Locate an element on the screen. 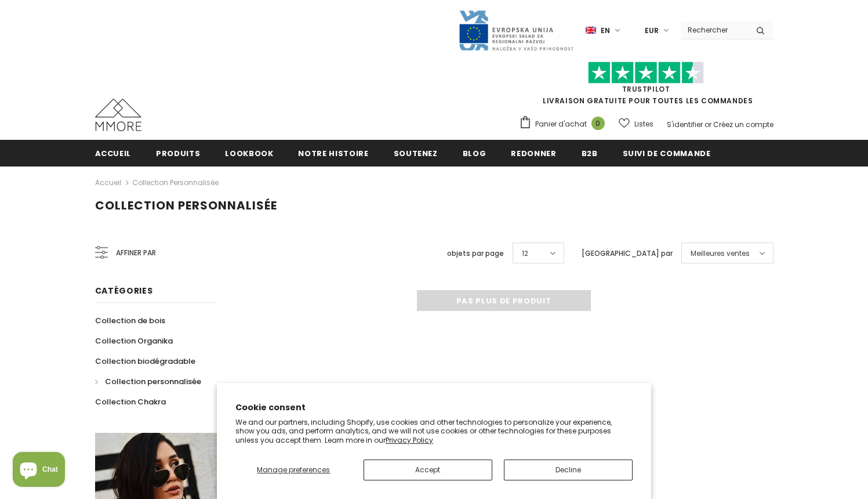  span: Redonner is located at coordinates (533, 153).